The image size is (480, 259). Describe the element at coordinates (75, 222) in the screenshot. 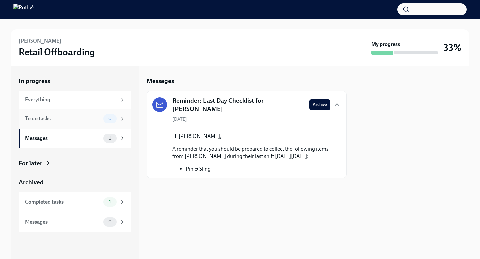

I see `a: Messages0` at that location.